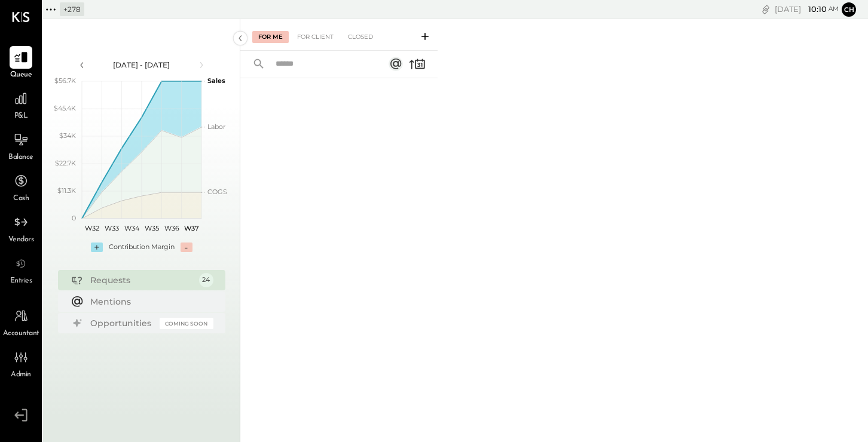 The height and width of the screenshot is (442, 868). Describe the element at coordinates (21, 375) in the screenshot. I see `span: Admin` at that location.